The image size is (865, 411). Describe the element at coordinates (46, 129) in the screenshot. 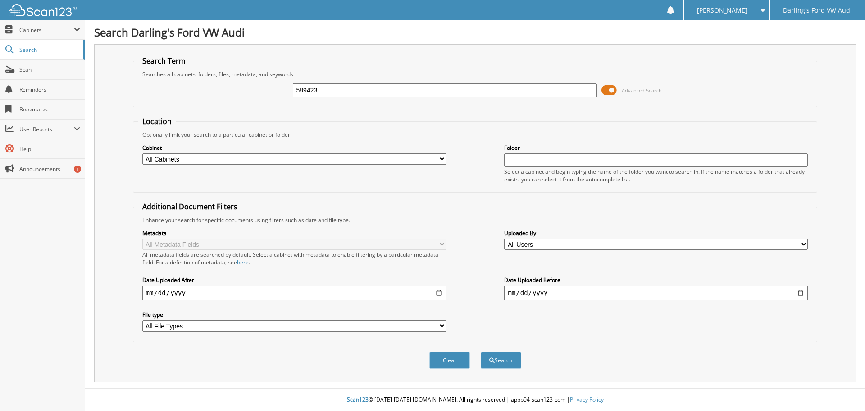

I see `span: User Reports` at that location.